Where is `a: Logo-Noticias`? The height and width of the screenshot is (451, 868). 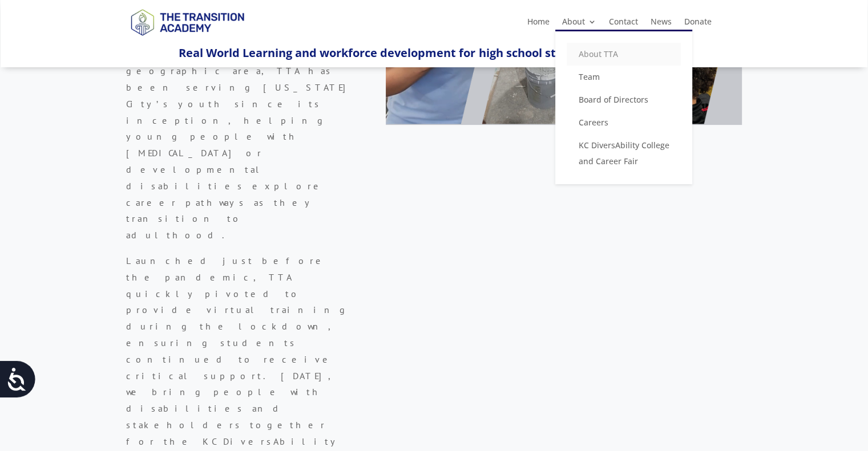 a: Logo-Noticias is located at coordinates (187, 39).